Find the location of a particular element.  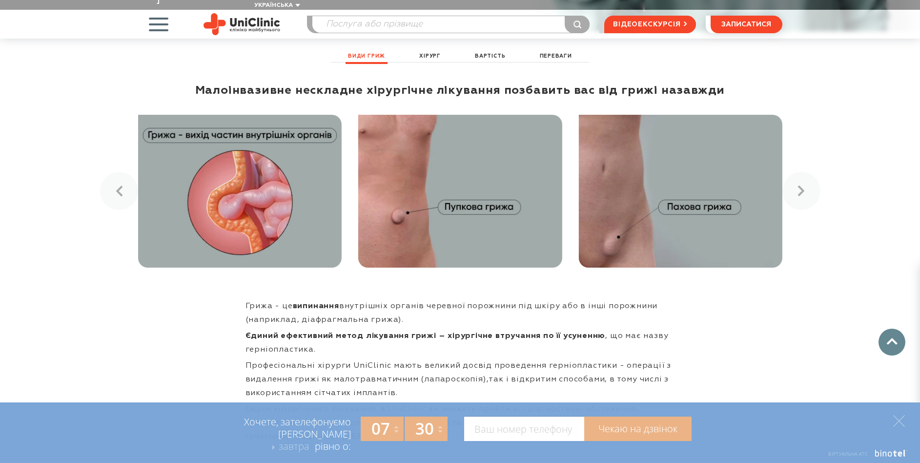

span: 30 is located at coordinates (425, 428).